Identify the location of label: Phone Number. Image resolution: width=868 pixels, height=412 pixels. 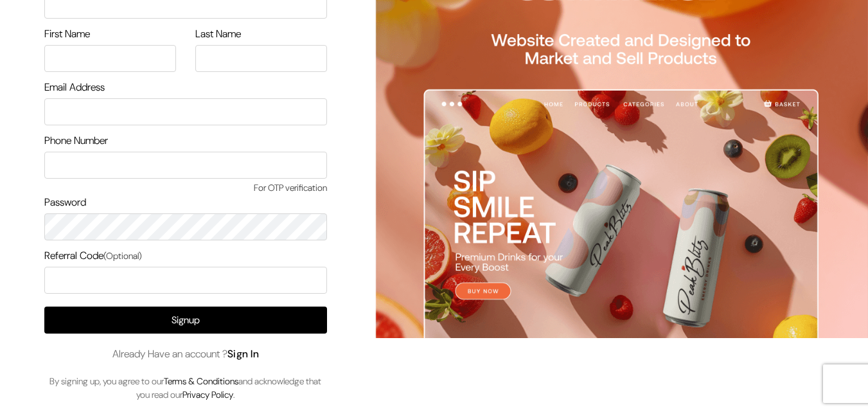
(76, 141).